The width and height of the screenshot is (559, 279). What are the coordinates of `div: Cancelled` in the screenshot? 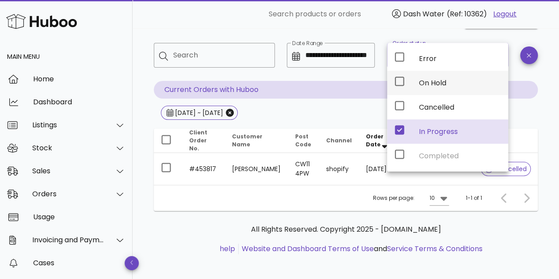 It's located at (460, 107).